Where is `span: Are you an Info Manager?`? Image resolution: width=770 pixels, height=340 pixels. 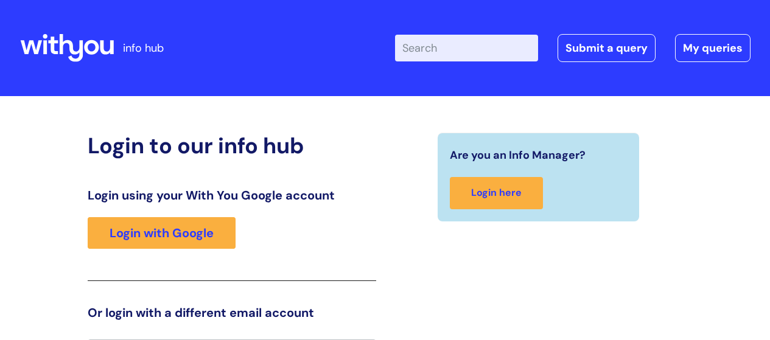 span: Are you an Info Manager? is located at coordinates (517, 155).